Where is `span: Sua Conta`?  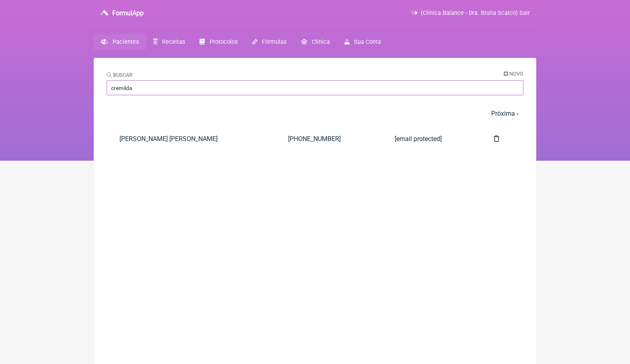 span: Sua Conta is located at coordinates (368, 42).